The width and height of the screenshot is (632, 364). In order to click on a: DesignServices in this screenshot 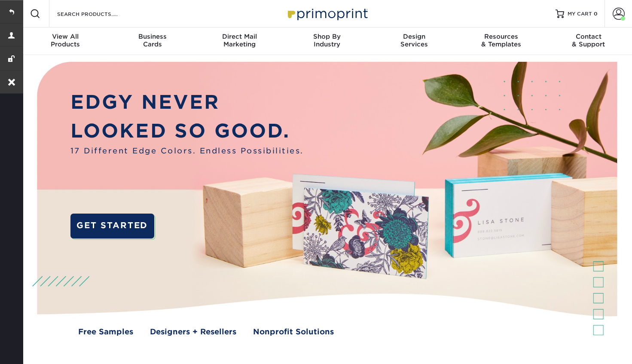, I will do `click(414, 41)`.